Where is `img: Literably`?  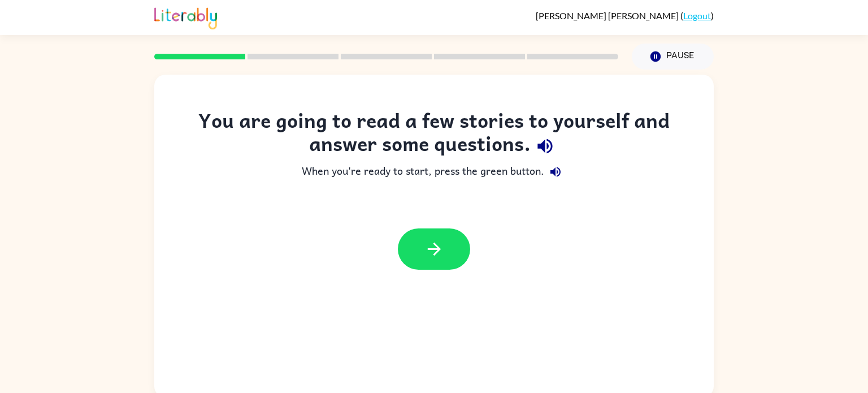
img: Literably is located at coordinates (185, 17).